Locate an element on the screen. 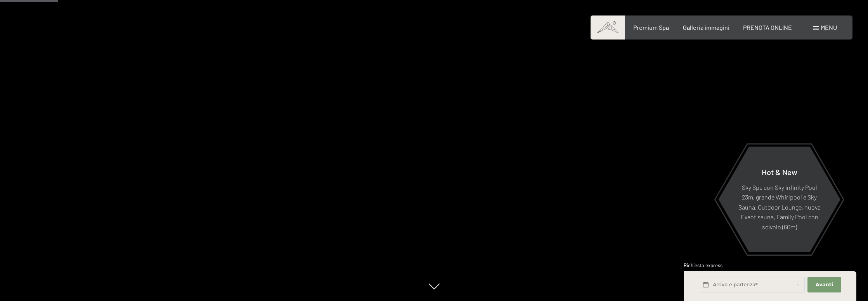 The width and height of the screenshot is (868, 301). a: PRENOTA ONLINE is located at coordinates (768, 27).